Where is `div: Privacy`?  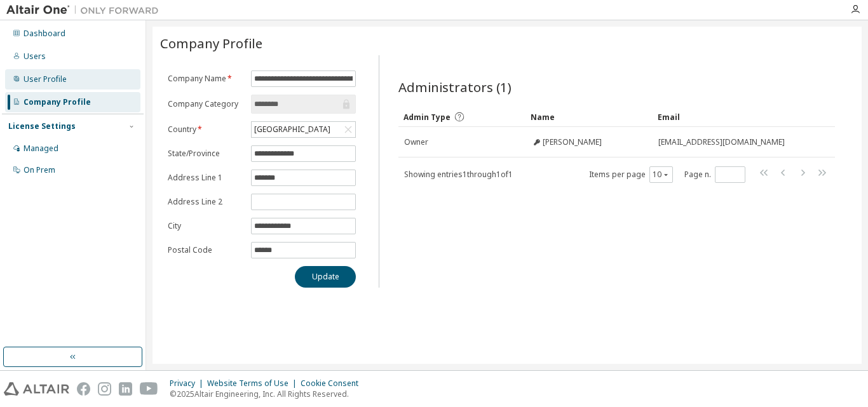
div: Privacy is located at coordinates (188, 383).